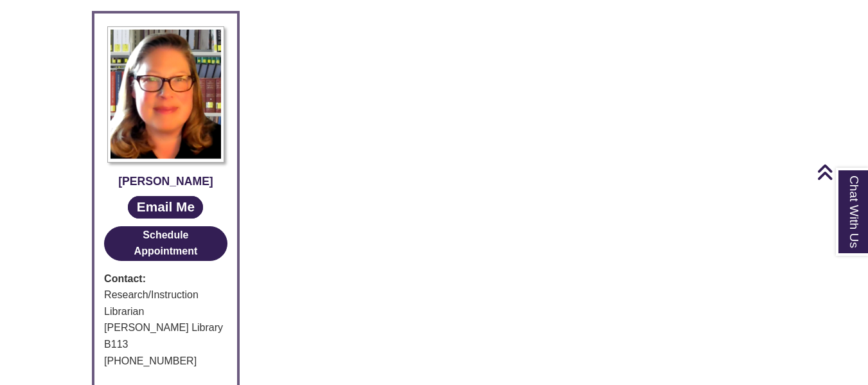 Image resolution: width=868 pixels, height=385 pixels. What do you see at coordinates (166, 95) in the screenshot?
I see `img: Profile Photo` at bounding box center [166, 95].